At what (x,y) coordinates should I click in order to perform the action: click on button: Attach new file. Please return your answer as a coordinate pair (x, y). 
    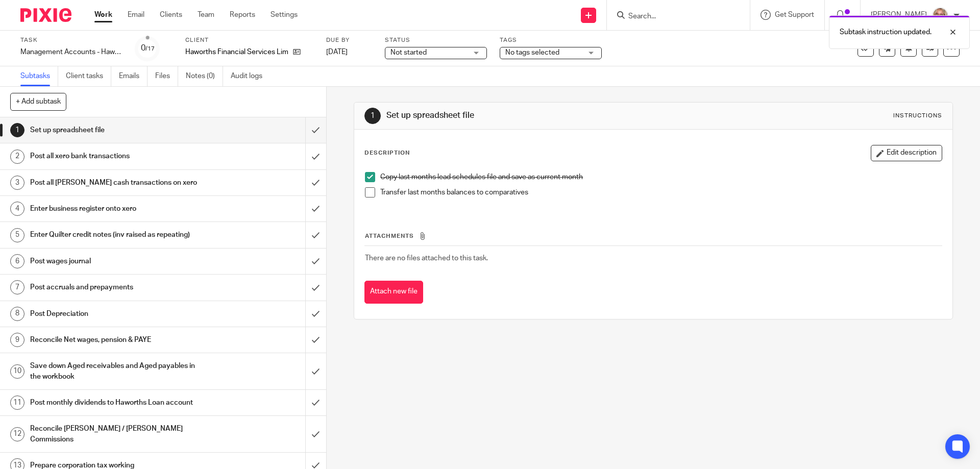
    Looking at the image, I should click on (393, 291).